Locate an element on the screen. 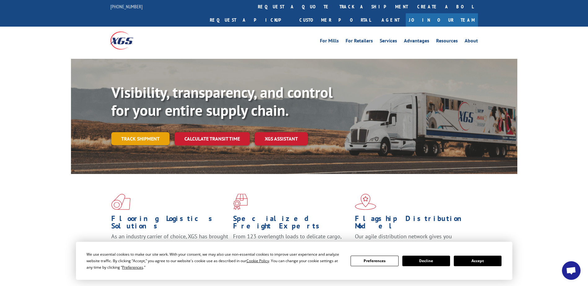 The image size is (588, 286). button: Preferences is located at coordinates (375, 261).